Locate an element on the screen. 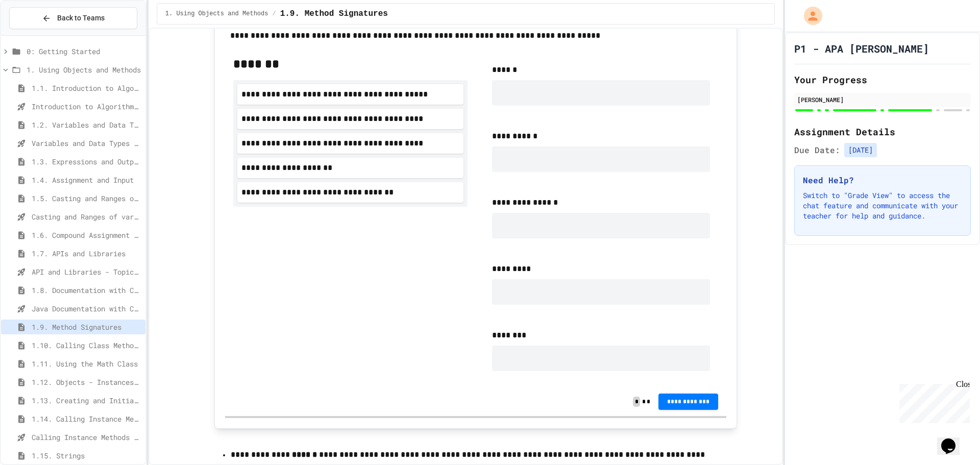 The image size is (980, 465). span: Due Date: is located at coordinates (817, 150).